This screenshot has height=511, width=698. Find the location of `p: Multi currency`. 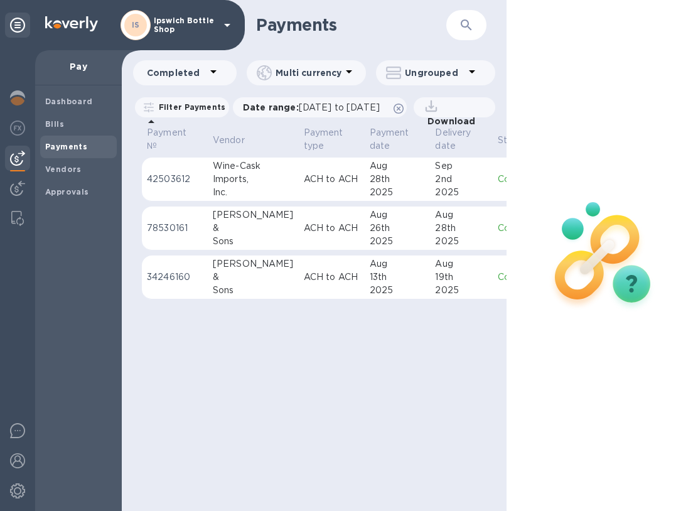

p: Multi currency is located at coordinates (308, 73).